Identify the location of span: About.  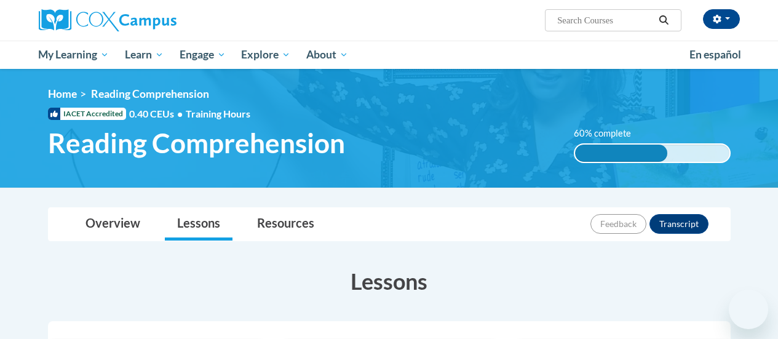
(327, 55).